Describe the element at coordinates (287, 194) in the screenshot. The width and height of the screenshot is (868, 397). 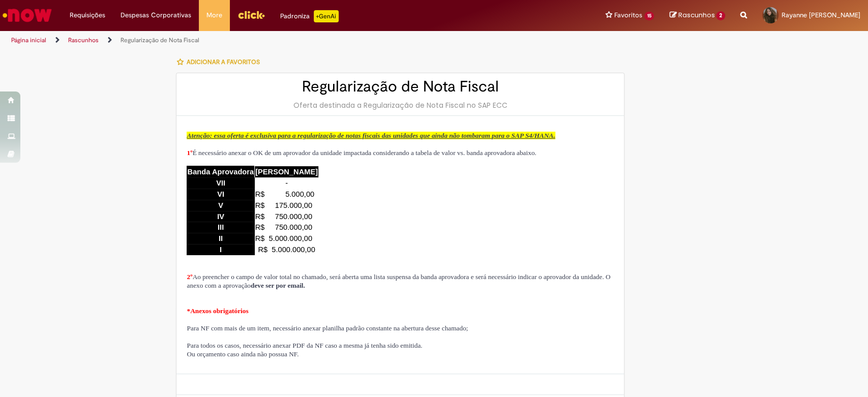
I see `td: R$ 5.000,00` at that location.